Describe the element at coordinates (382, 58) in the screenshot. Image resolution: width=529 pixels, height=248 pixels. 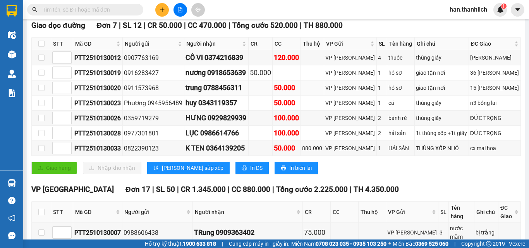
I see `div: 4` at that location.